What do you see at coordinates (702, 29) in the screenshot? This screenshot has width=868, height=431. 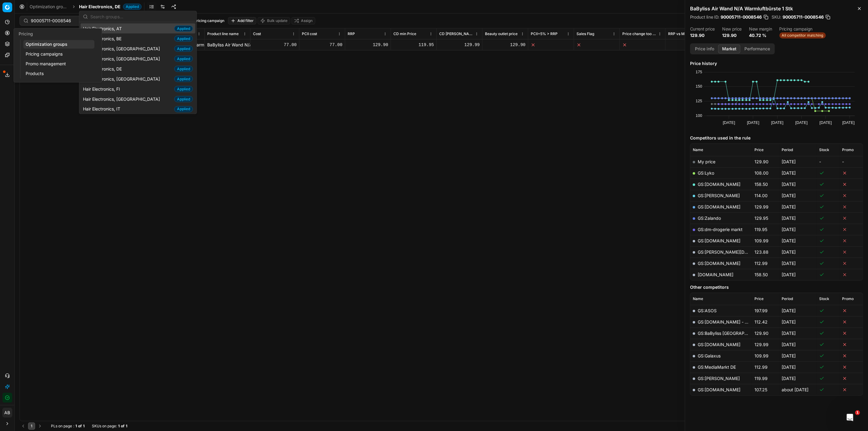 I see `dt: Current price` at bounding box center [702, 29].